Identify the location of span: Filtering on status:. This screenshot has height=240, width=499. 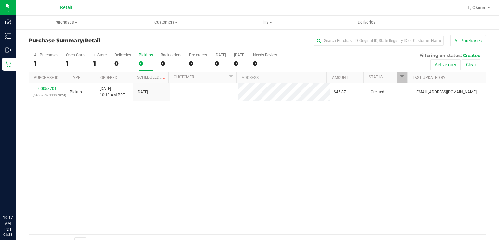
(440, 55).